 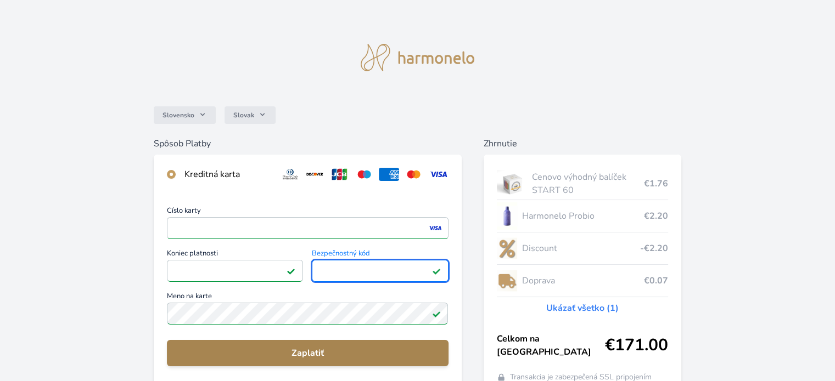 What do you see at coordinates (512, 184) in the screenshot?
I see `img: start.jpg` at bounding box center [512, 184].